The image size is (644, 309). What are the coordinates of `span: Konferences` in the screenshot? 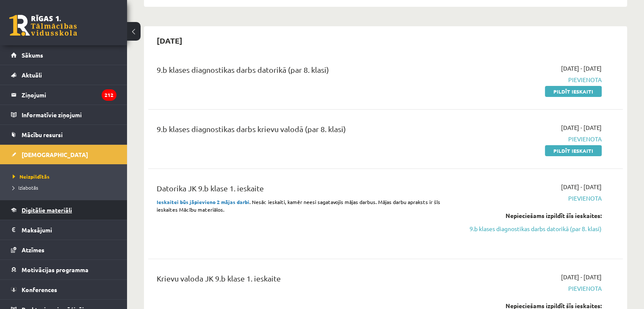 It's located at (39, 290).